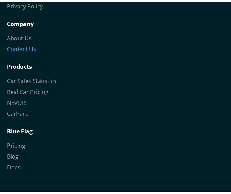  What do you see at coordinates (18, 111) in the screenshot?
I see `a: CarParc` at bounding box center [18, 111].